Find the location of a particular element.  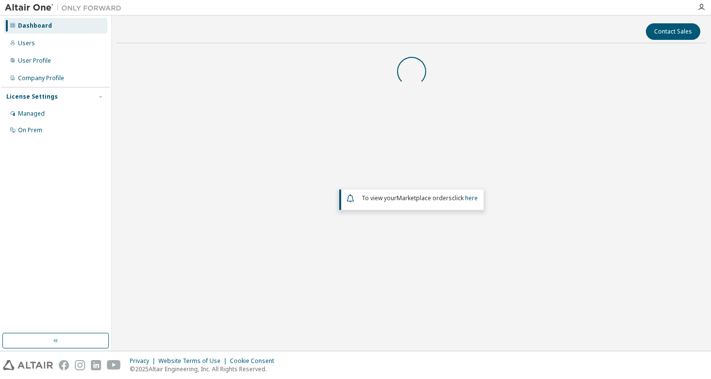

a: here is located at coordinates (471, 198).